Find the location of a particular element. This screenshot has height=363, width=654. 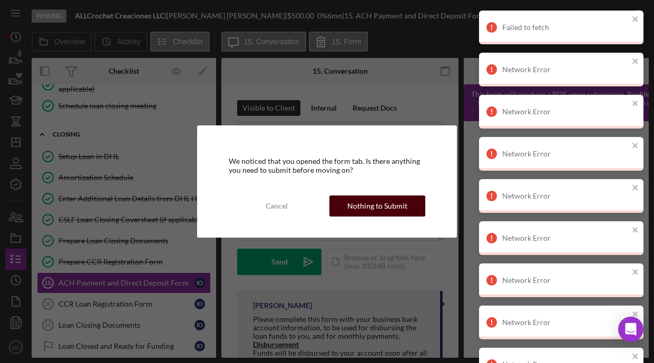

div: Open Intercom Messenger is located at coordinates (631, 329).